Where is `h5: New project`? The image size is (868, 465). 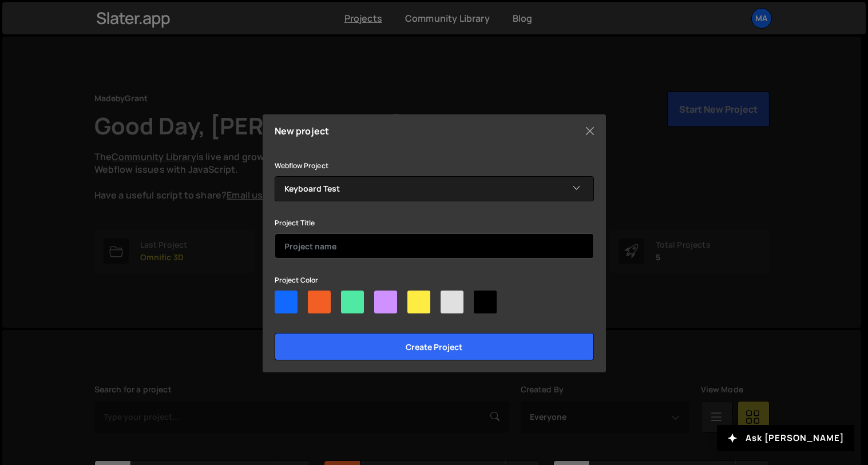
h5: New project is located at coordinates (302, 131).